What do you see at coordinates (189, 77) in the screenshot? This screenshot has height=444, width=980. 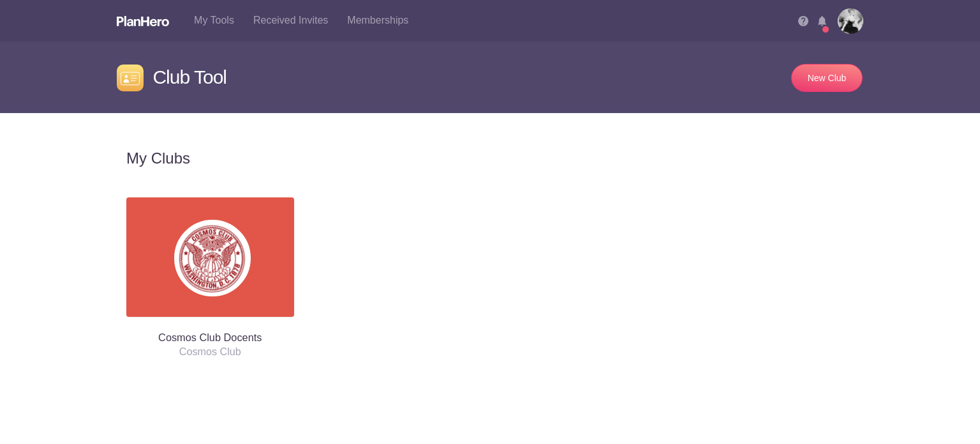 I see `h3: Club Tool` at bounding box center [189, 77].